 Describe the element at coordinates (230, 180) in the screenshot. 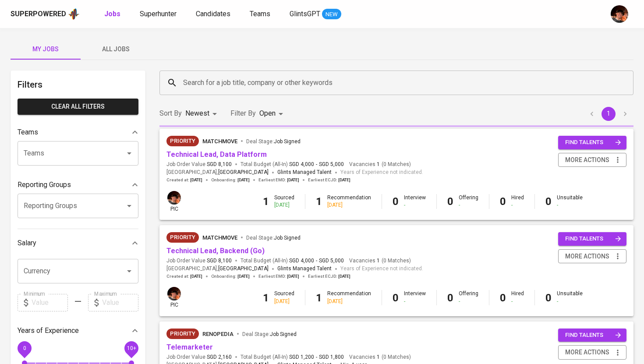

I see `span: Onboarding :` at that location.